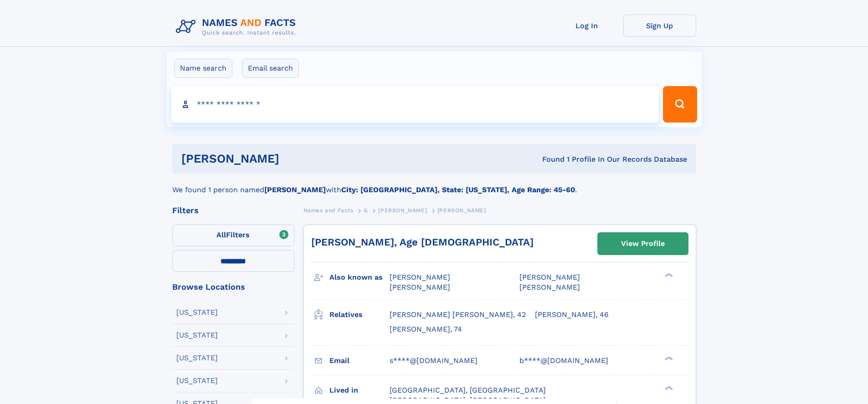  What do you see at coordinates (233, 210) in the screenshot?
I see `div: Filters` at bounding box center [233, 210].